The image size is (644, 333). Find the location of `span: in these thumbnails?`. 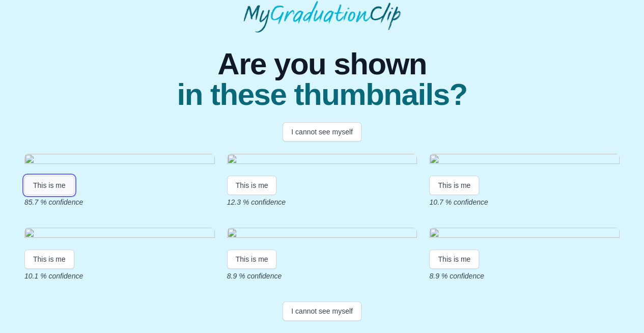

span: in these thumbnails? is located at coordinates (321, 95).